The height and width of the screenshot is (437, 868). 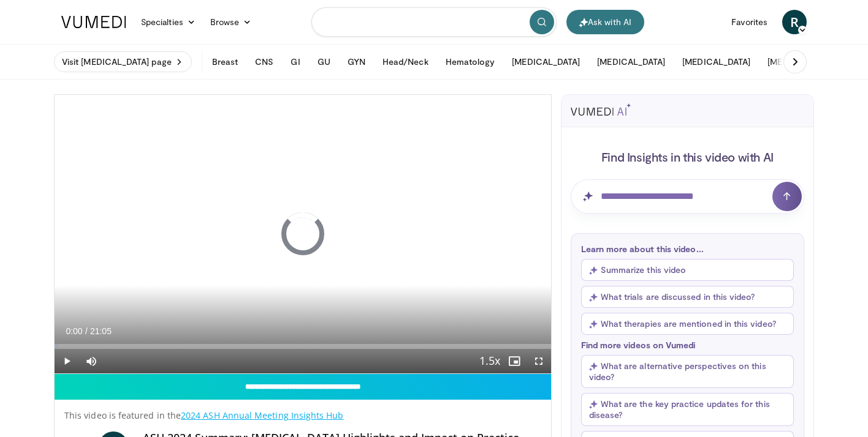 What do you see at coordinates (687, 297) in the screenshot?
I see `button: What trials are discussed in this video?` at bounding box center [687, 297].